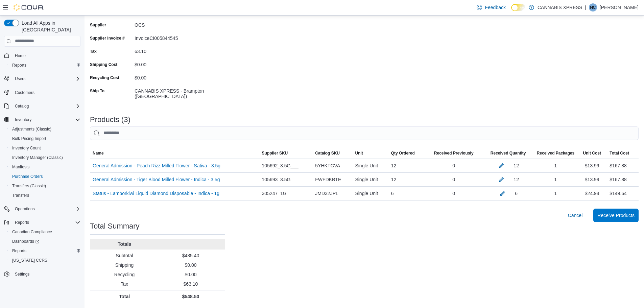 The width and height of the screenshot is (644, 308). Describe the element at coordinates (32, 232) in the screenshot. I see `span: Canadian Compliance` at that location.